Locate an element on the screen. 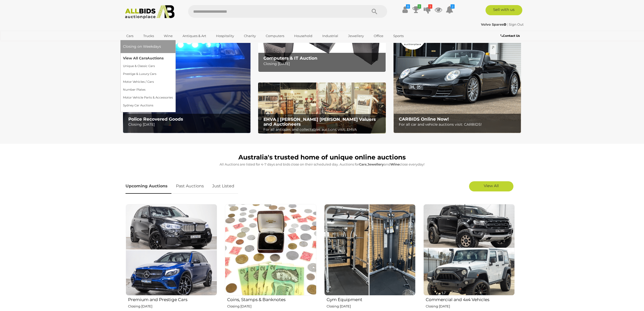 Image resolution: width=644 pixels, height=311 pixels. img: Premium and Prestige Cars is located at coordinates (172, 250).